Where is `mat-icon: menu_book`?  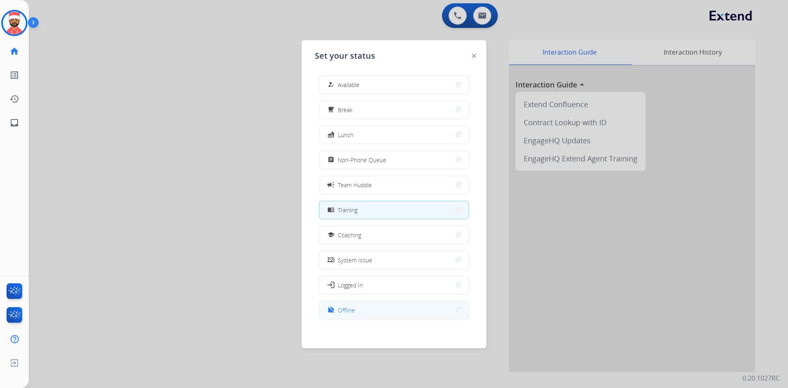
mat-icon: menu_book is located at coordinates (331, 210).